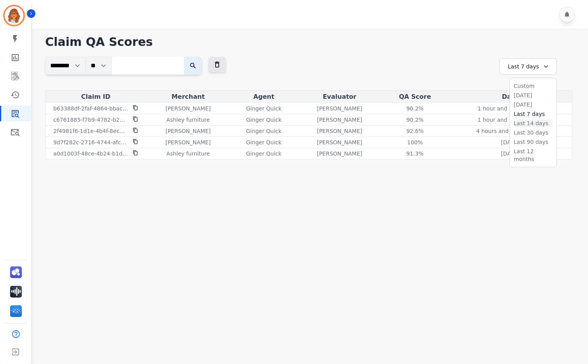 The height and width of the screenshot is (364, 588). What do you see at coordinates (90, 109) in the screenshot?
I see `p: b63388df-2faf-4864-bbac-8cefacb54ab0` at bounding box center [90, 109].